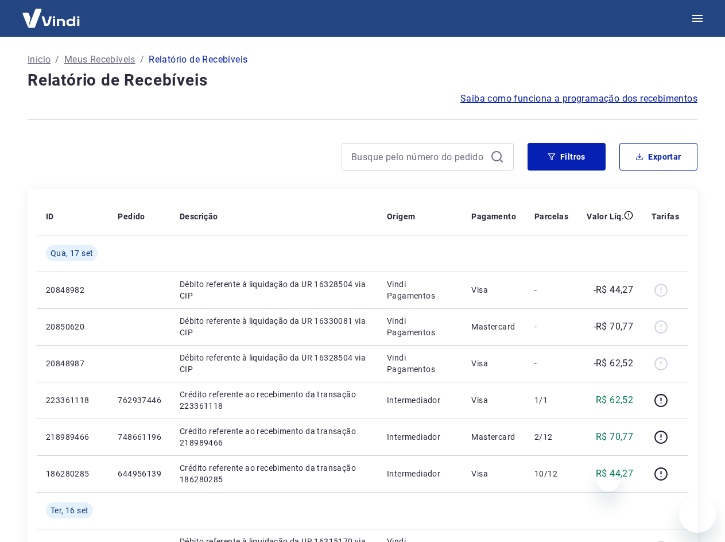  I want to click on p: Tarifas, so click(666, 216).